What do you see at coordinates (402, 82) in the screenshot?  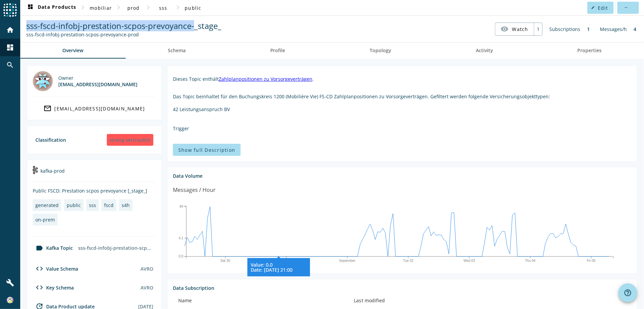 I see `p: Dieses Topic enthält .` at bounding box center [402, 82].